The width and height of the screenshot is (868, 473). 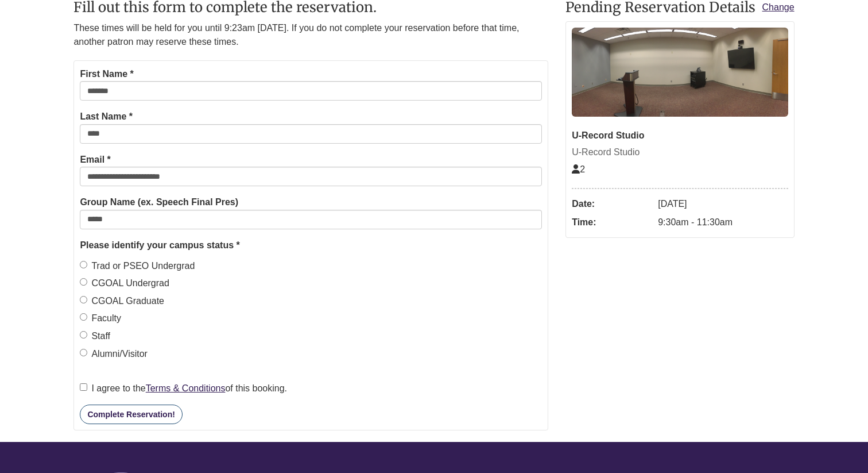 I want to click on input: Trad or PSEO Undergrad, so click(x=83, y=264).